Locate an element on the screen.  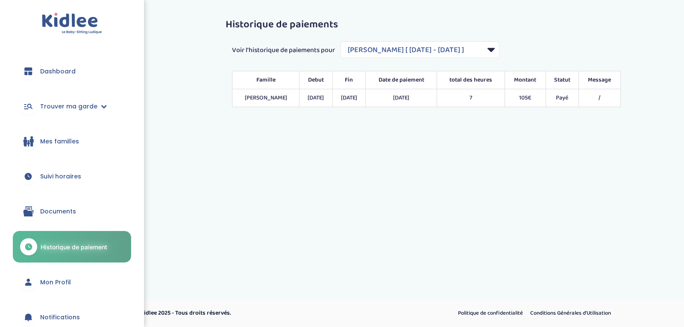
td: 7 is located at coordinates (471, 98).